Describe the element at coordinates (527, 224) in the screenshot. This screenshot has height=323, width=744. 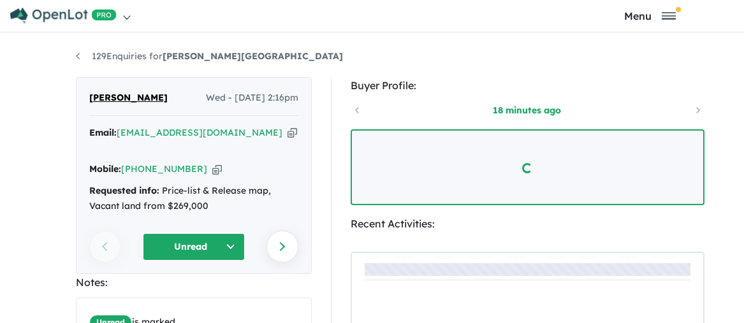
I see `div: Recent Activities:` at that location.